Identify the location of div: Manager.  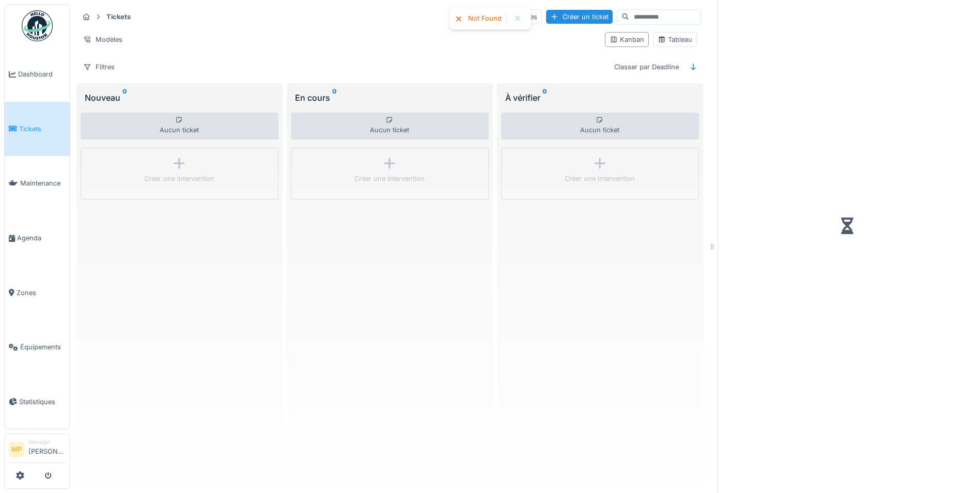
(47, 441).